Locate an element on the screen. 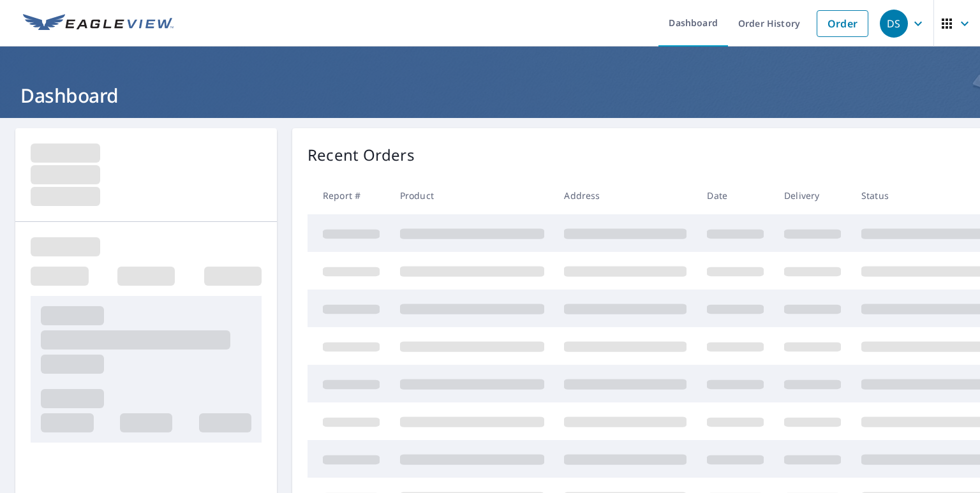  th: Address is located at coordinates (625, 196).